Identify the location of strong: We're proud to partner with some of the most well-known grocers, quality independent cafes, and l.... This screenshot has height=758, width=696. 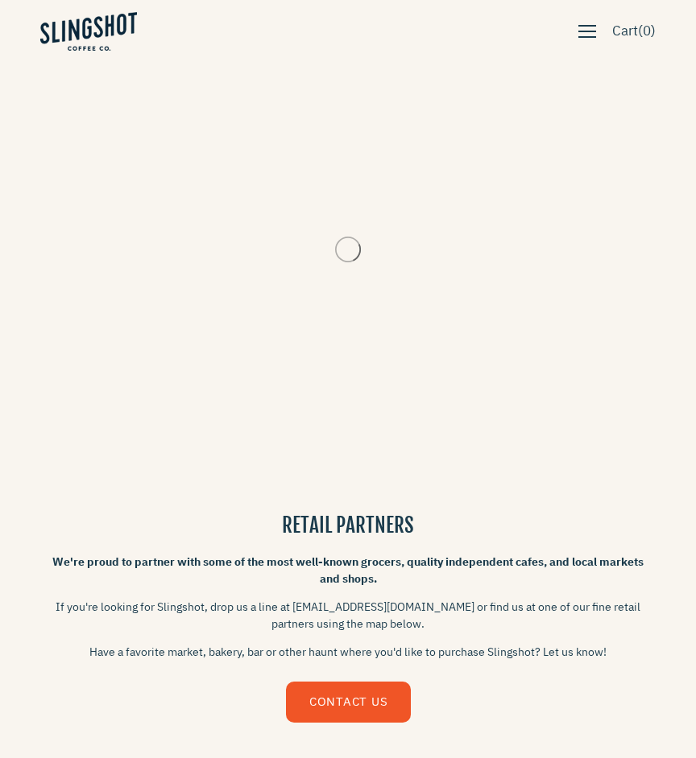
(348, 570).